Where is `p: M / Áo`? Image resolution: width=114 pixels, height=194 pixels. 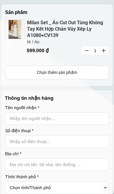 p: M / Áo is located at coordinates (68, 42).